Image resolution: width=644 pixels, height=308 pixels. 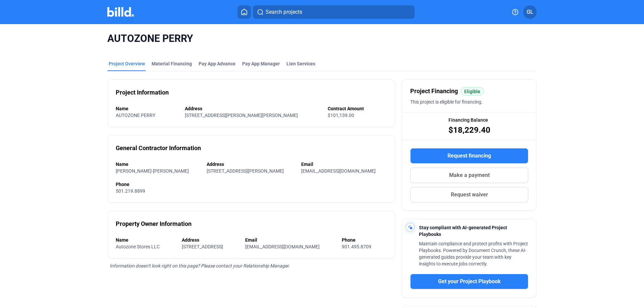 What do you see at coordinates (357, 108) in the screenshot?
I see `div: Contract Amount` at bounding box center [357, 108].